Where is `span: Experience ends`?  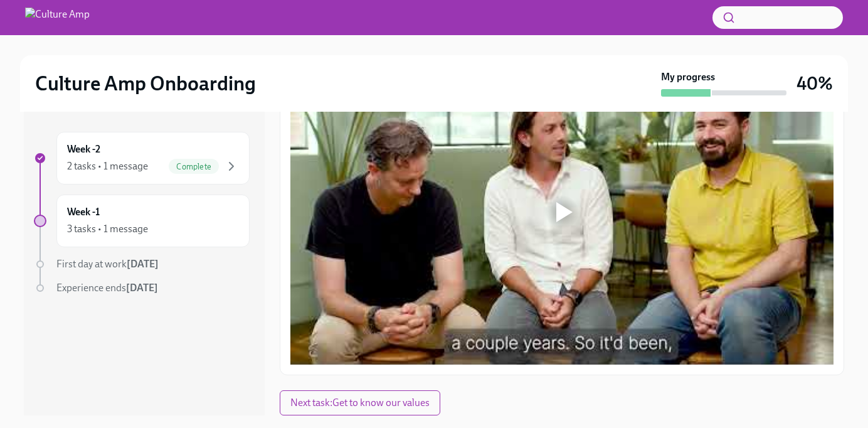 span: Experience ends is located at coordinates (108, 288).